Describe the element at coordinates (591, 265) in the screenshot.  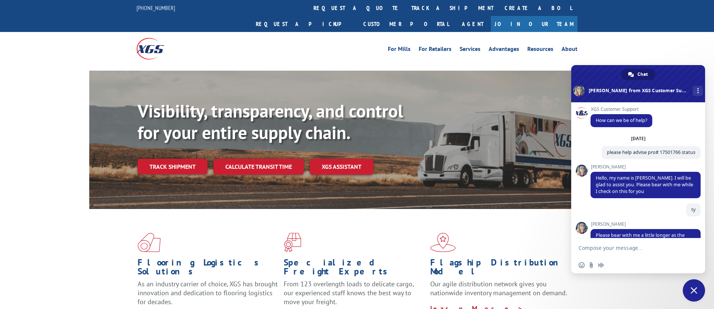
I see `span: Send a file` at that location.